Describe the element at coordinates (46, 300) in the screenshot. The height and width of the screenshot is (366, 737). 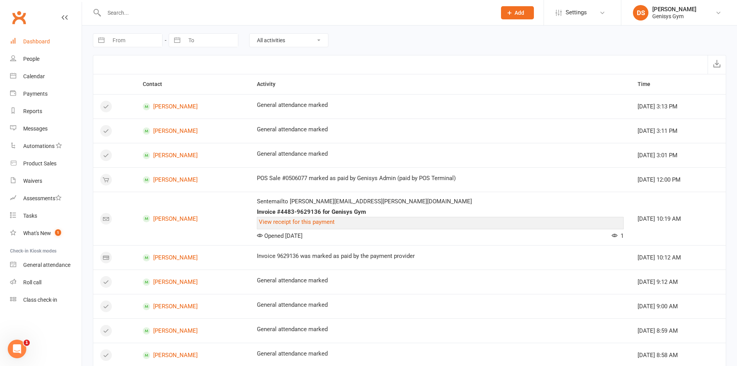
I see `a: Class kiosk mode` at that location.